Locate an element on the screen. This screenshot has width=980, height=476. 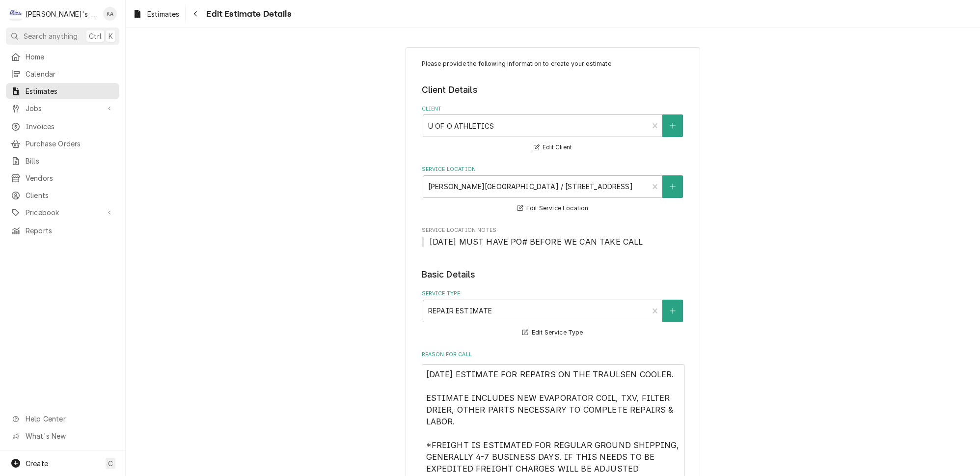
span: Help Center is located at coordinates (69, 419).